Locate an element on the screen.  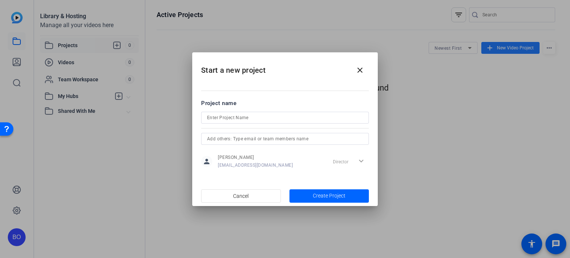
input: Add others: Type email or team members name is located at coordinates (285, 139).